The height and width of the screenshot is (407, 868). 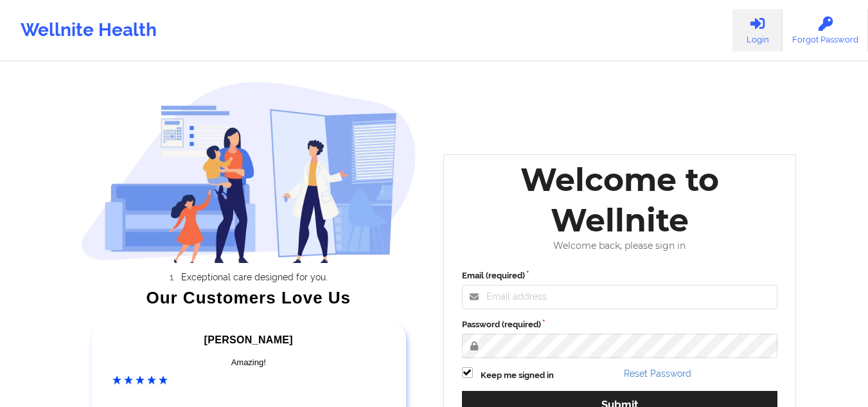 I want to click on div: Welcome to Wellnite, so click(x=620, y=200).